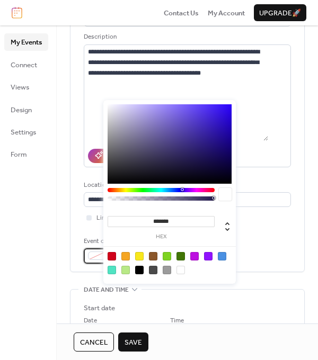 The height and width of the screenshot is (360, 318). I want to click on div: #F5A623, so click(125, 256).